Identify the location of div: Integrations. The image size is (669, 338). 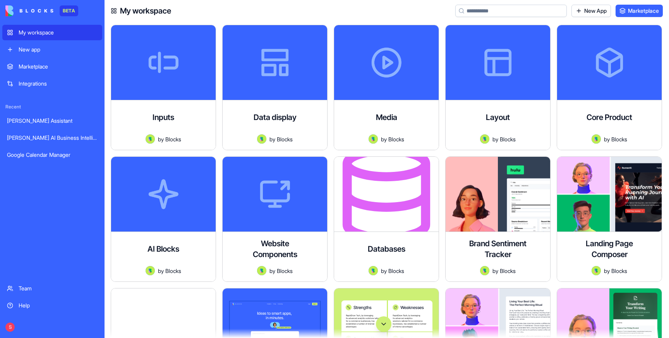
(58, 84).